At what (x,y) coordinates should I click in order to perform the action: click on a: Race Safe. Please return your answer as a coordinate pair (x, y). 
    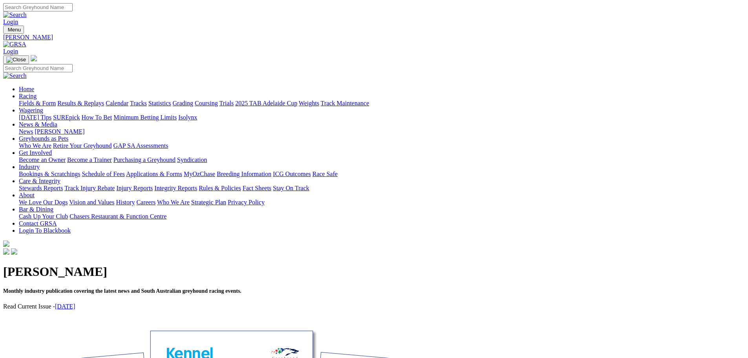
    Looking at the image, I should click on (325, 173).